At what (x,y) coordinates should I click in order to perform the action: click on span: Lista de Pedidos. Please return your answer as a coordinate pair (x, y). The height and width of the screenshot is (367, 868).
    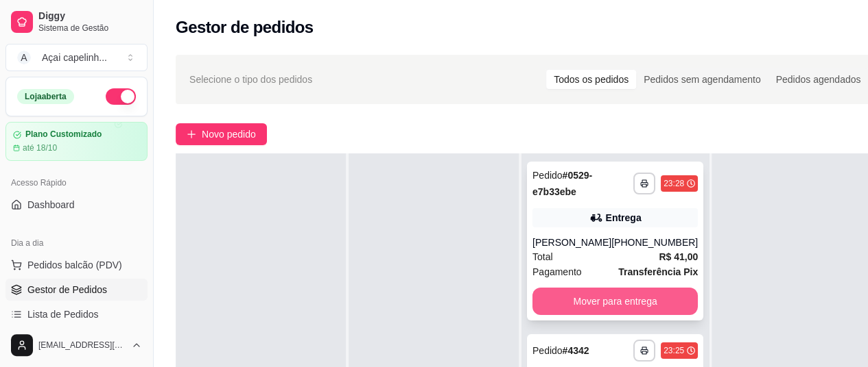
    Looking at the image, I should click on (63, 314).